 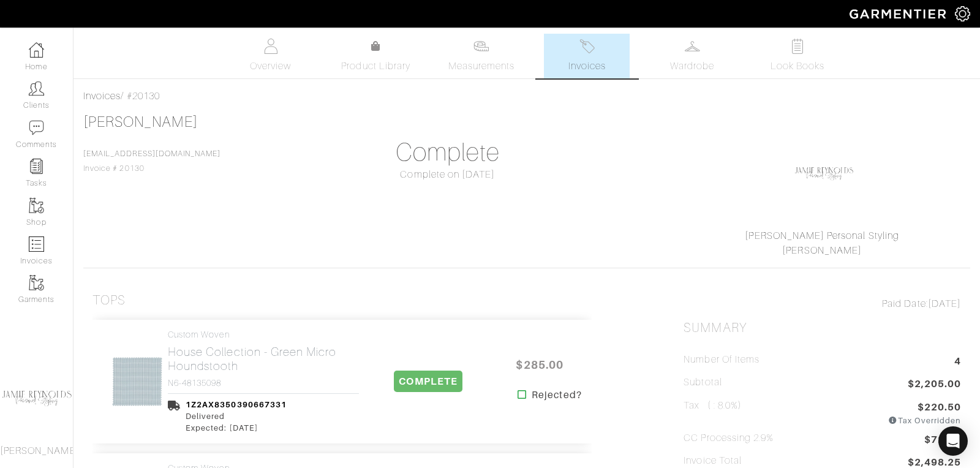 I want to click on h2: Summary, so click(x=822, y=328).